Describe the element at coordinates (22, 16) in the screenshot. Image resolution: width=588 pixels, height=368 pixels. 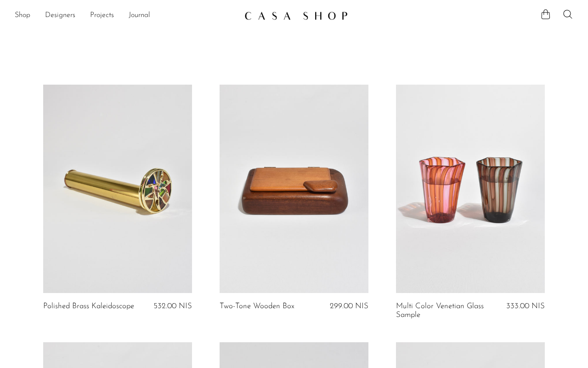
I see `a: Shop` at that location.